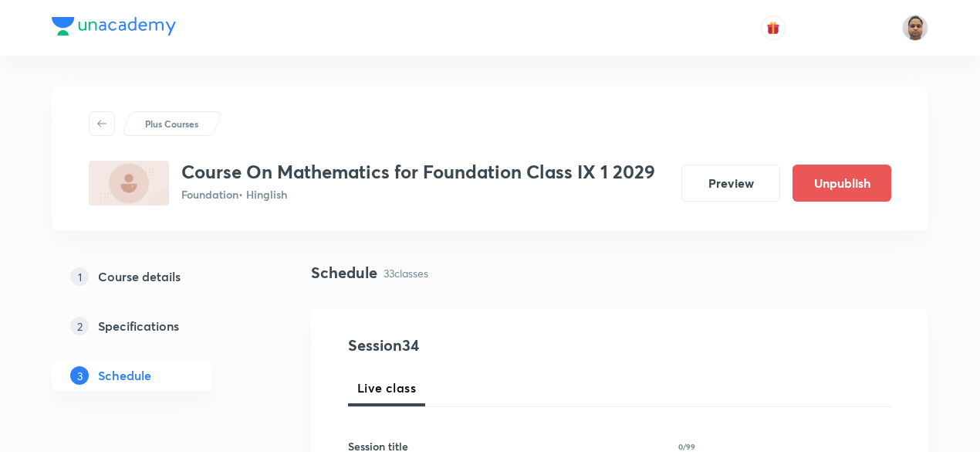 The width and height of the screenshot is (980, 452). What do you see at coordinates (418, 172) in the screenshot?
I see `h3: Course On Mathematics for Foundation Class IX 1 2029` at bounding box center [418, 172].